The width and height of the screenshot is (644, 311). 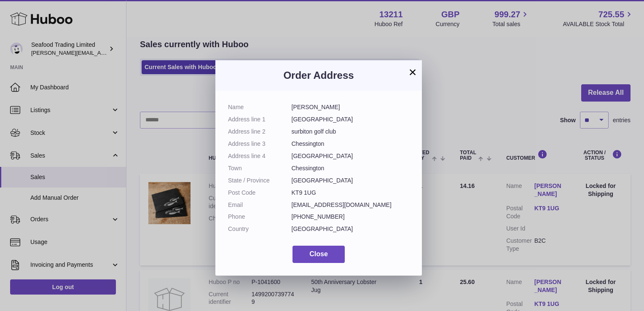 I want to click on span: Close, so click(x=319, y=254).